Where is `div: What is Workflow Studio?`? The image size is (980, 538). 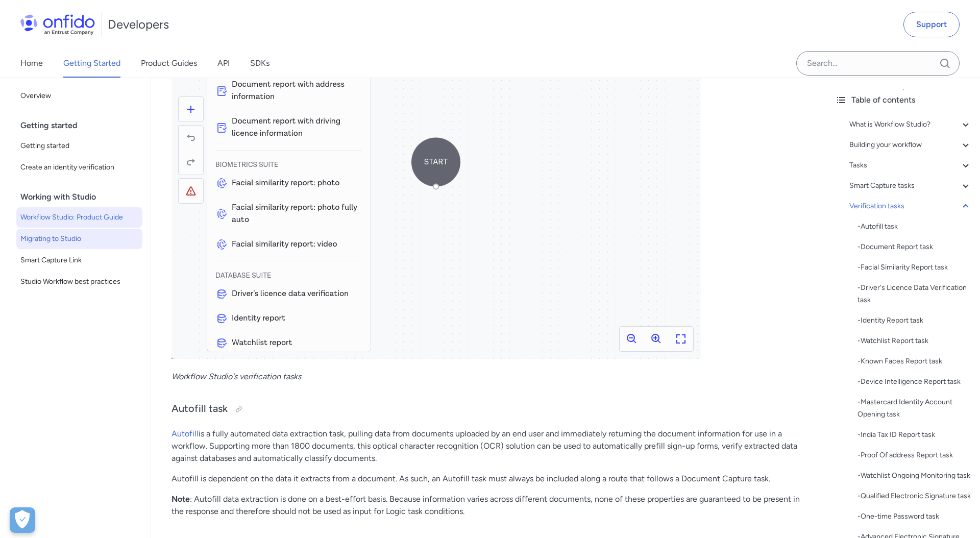 div: What is Workflow Studio? is located at coordinates (910, 125).